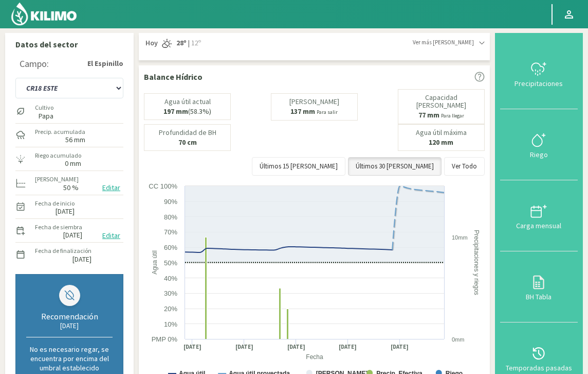 Image resolution: width=588 pixels, height=374 pixels. I want to click on img: Kilimo, so click(44, 14).